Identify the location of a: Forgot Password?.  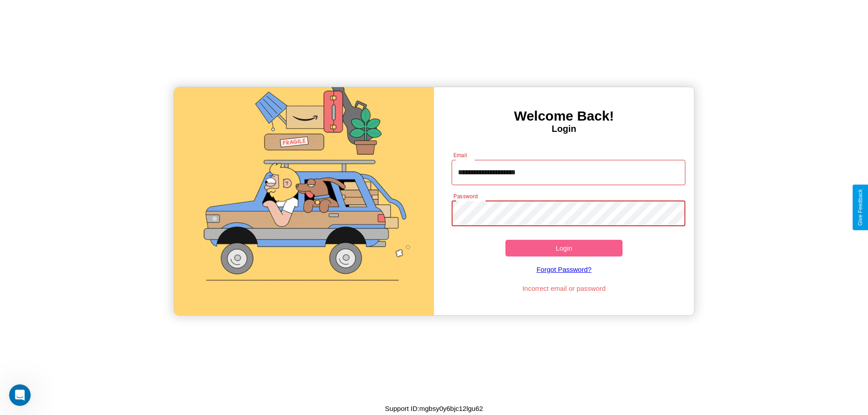
(564, 269).